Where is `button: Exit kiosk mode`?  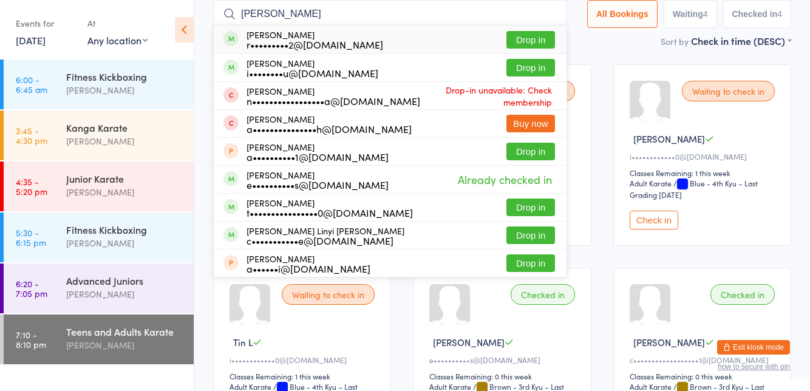
button: Exit kiosk mode is located at coordinates (753, 347).